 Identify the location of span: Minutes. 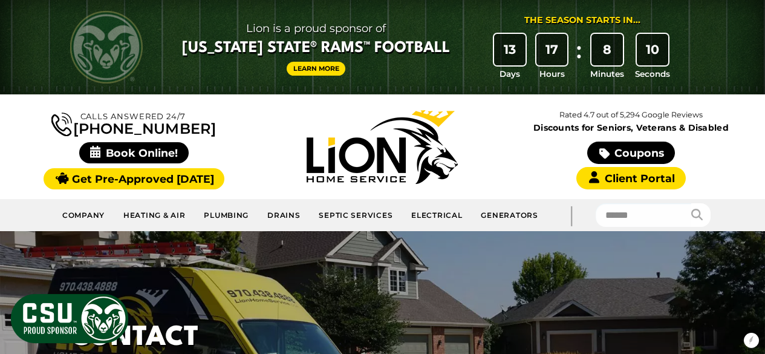
(607, 74).